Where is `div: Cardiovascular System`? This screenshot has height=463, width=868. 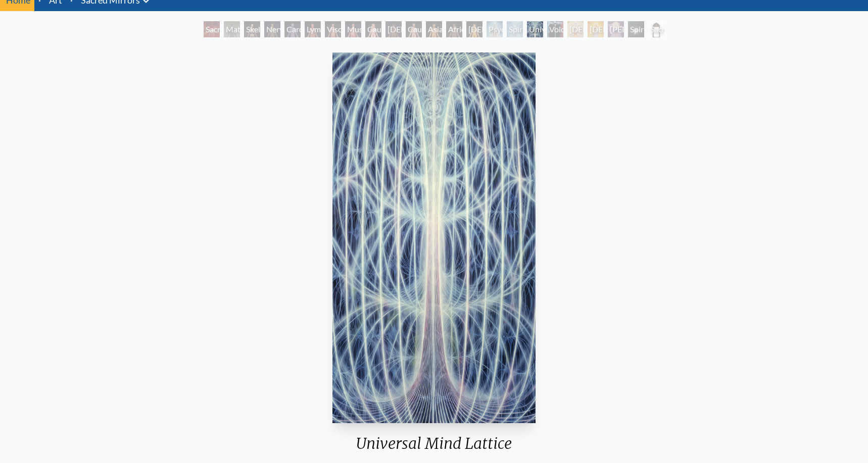
div: Cardiovascular System is located at coordinates (292, 29).